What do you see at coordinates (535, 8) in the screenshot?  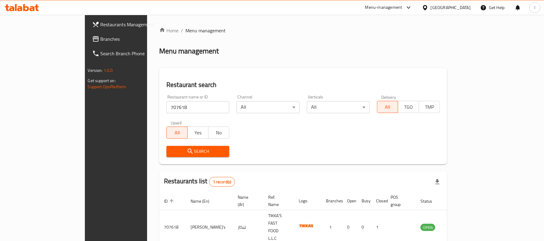 I see `span: l` at bounding box center [535, 8].